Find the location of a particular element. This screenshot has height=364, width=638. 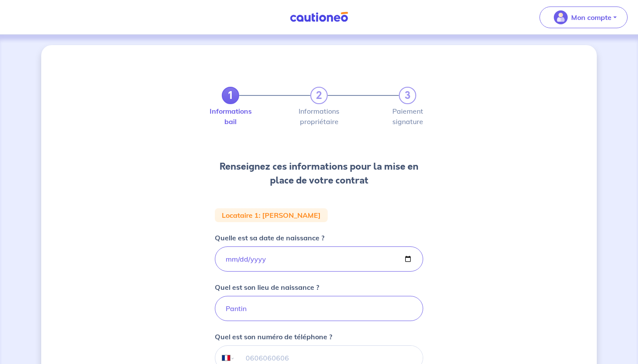

input: birthdate.placeholder is located at coordinates (319, 259).